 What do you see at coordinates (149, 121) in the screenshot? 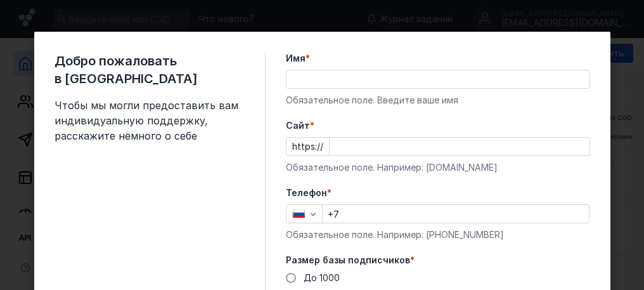
I see `span: Чтобы мы могли предоставить вам индивидуальную поддержку, расскажите немного о себе` at bounding box center [149, 121].